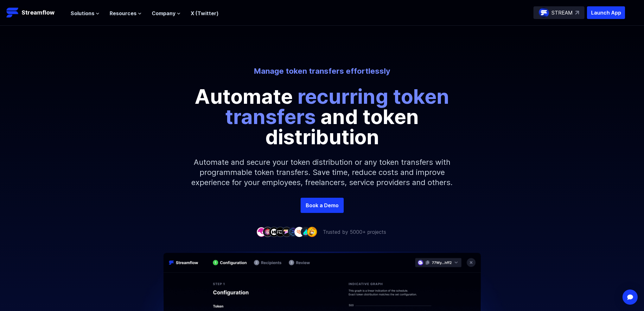 Image resolution: width=644 pixels, height=311 pixels. I want to click on img: company-5, so click(287, 232).